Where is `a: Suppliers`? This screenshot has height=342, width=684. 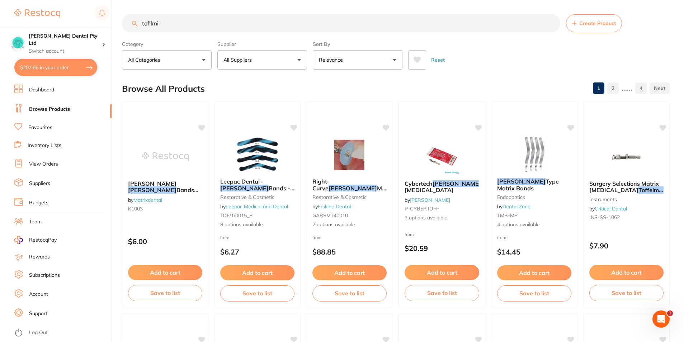
a: Suppliers is located at coordinates (39, 184).